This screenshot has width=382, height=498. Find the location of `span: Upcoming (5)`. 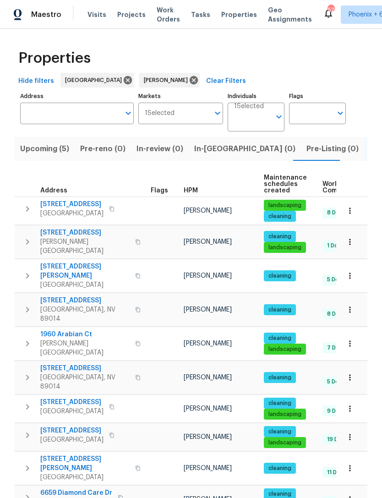

span: Upcoming (5) is located at coordinates (44, 149).